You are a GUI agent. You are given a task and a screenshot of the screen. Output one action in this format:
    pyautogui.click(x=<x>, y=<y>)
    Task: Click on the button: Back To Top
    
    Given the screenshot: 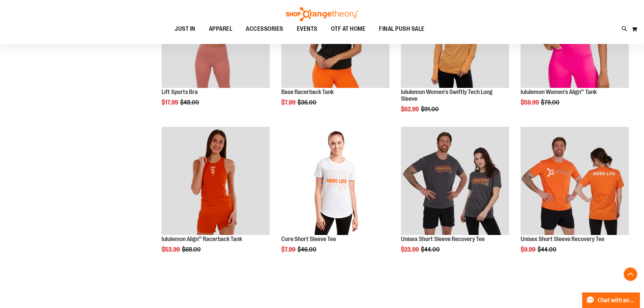 What is the action you would take?
    pyautogui.click(x=630, y=274)
    